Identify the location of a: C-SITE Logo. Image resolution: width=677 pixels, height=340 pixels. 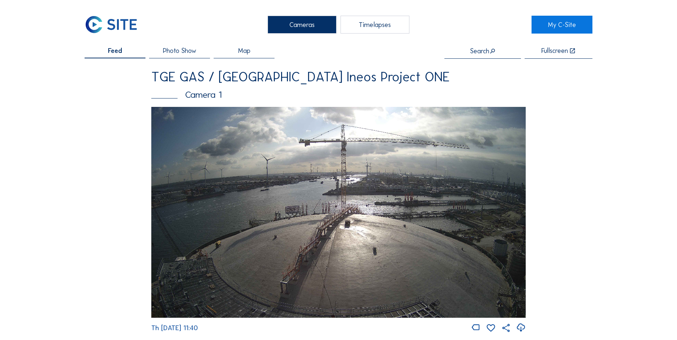
(115, 24).